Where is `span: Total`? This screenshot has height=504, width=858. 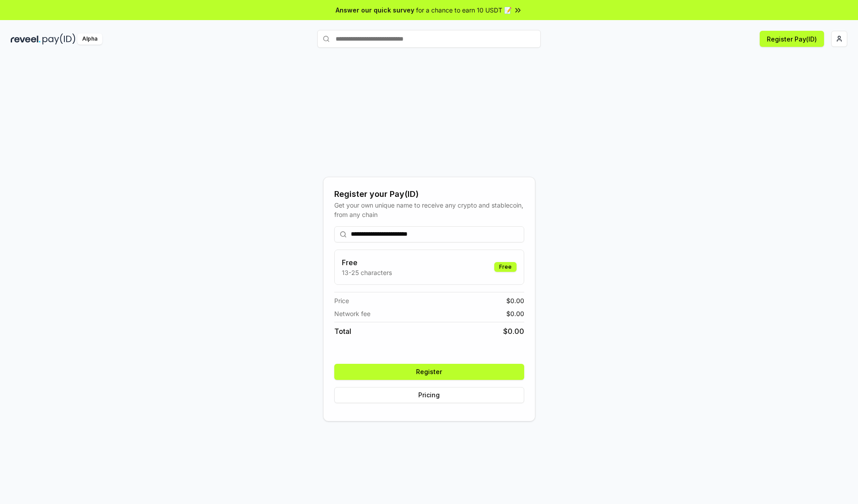 span: Total is located at coordinates (343, 331).